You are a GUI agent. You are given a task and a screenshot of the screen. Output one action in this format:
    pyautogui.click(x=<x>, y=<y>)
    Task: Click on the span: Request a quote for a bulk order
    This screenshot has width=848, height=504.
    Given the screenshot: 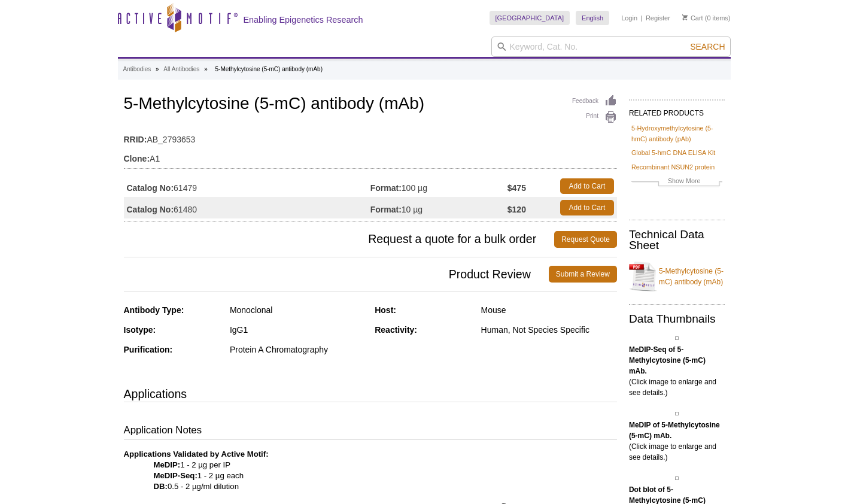 What is the action you would take?
    pyautogui.click(x=339, y=240)
    